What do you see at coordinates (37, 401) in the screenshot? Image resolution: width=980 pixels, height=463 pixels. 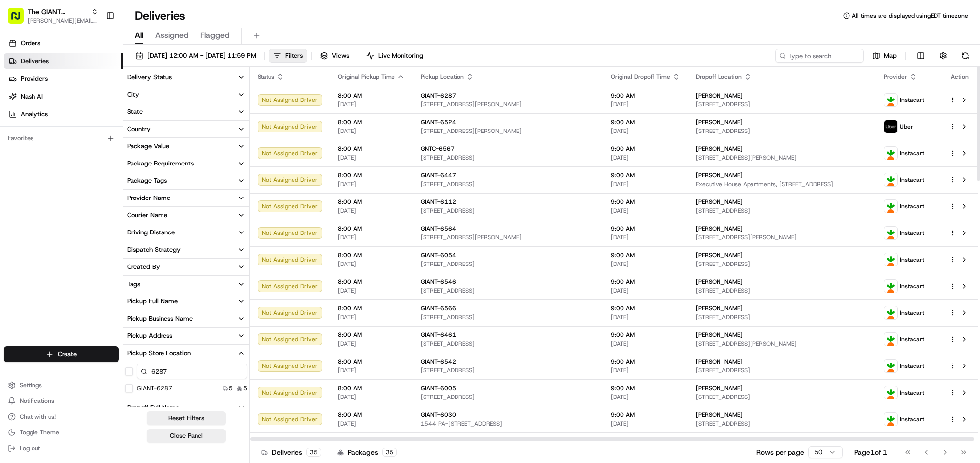 I see `span: Notifications` at bounding box center [37, 401].